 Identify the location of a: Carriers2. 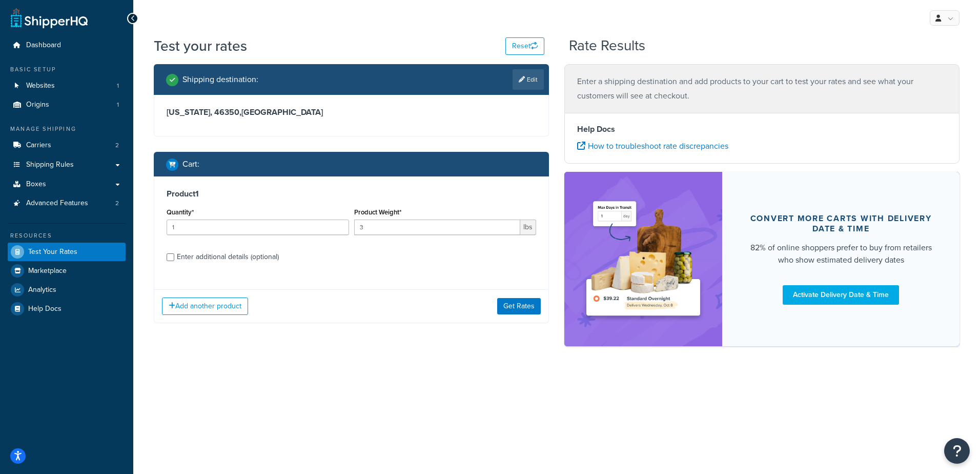
(67, 145).